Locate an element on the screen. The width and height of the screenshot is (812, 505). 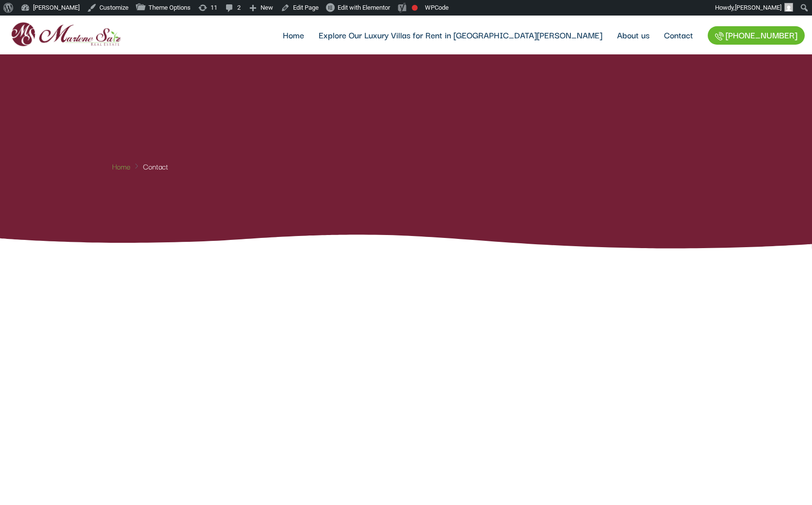
a: About us is located at coordinates (633, 35).